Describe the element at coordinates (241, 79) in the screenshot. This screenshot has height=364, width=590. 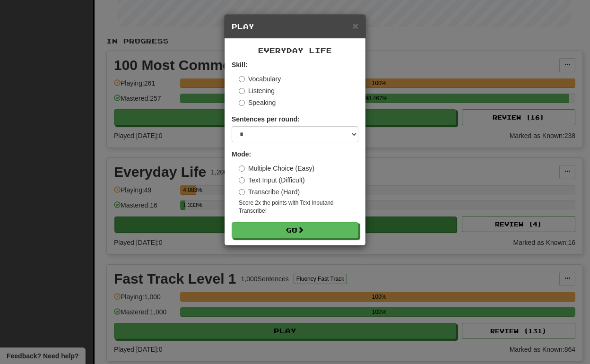
I see `input: Vocabulary` at that location.